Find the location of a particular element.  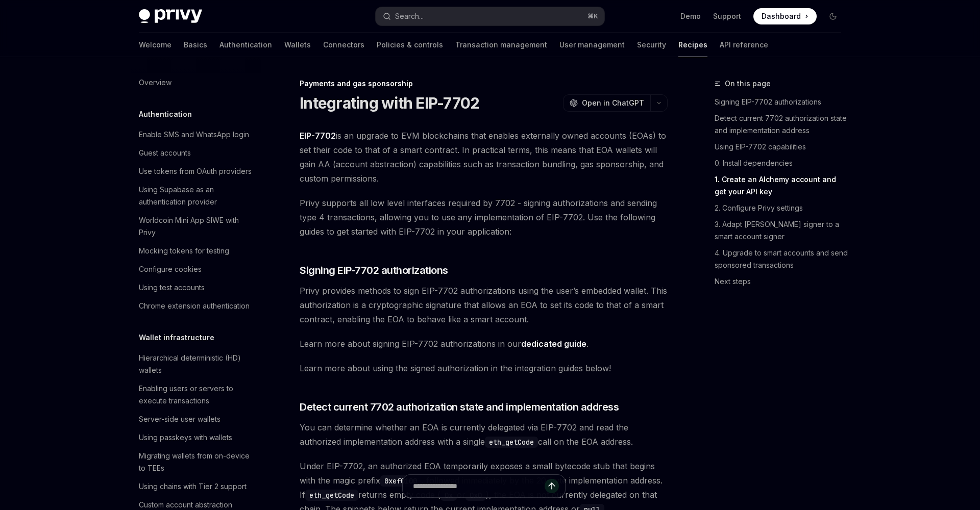

span: Privy supports all low level interfaces required by 7702 - signing authorizations and sending typ... is located at coordinates (484, 218).